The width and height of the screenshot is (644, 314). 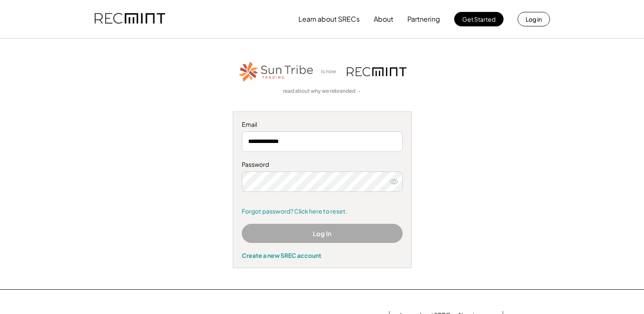 I want to click on div: is now, so click(x=331, y=71).